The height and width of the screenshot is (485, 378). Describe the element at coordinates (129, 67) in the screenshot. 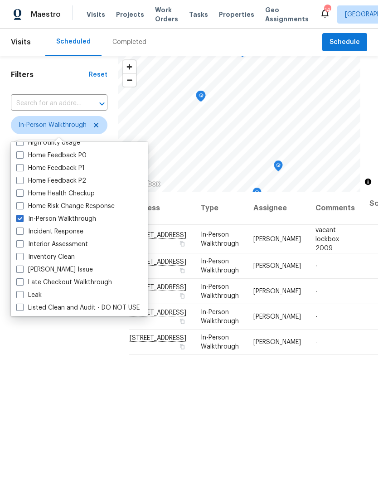

I see `button: Zoom in` at that location.